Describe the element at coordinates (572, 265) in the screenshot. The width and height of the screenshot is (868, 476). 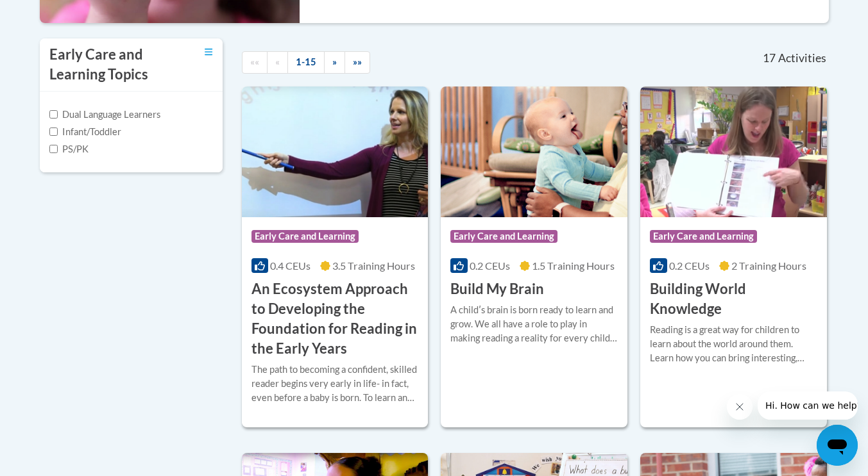
I see `span: 1.5 Training Hours` at that location.